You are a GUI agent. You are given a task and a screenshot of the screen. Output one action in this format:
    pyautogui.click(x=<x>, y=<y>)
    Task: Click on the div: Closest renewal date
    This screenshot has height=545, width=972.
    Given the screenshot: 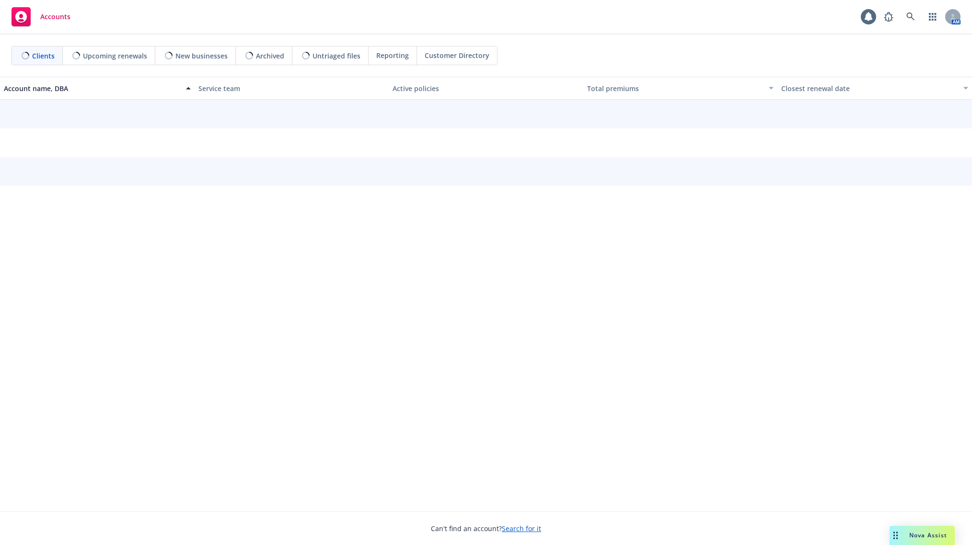 What is the action you would take?
    pyautogui.click(x=869, y=88)
    